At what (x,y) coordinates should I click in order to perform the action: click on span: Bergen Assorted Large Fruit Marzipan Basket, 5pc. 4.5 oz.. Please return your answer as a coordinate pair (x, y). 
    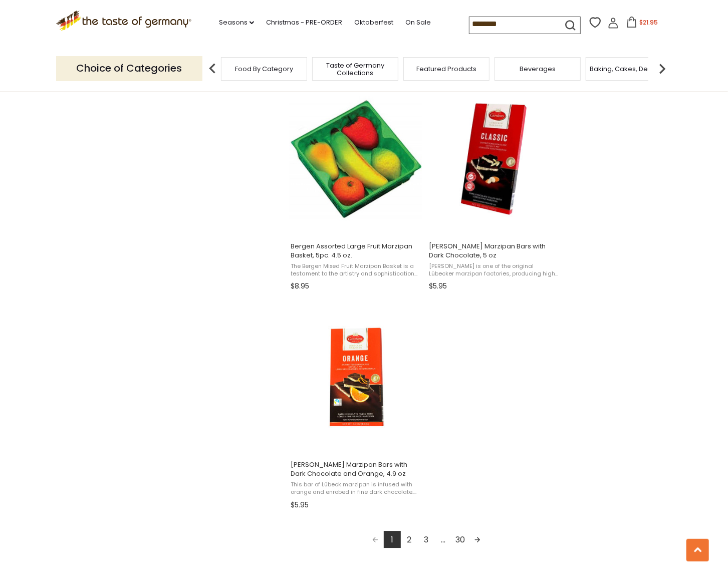
    Looking at the image, I should click on (356, 251).